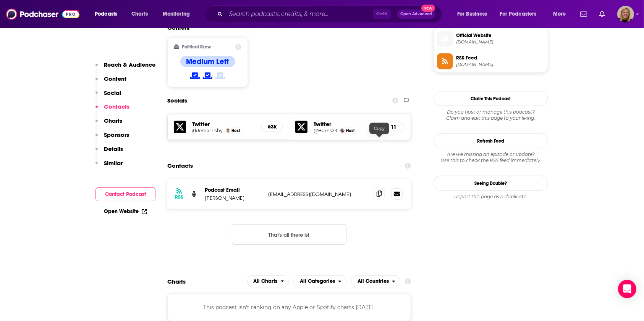 The height and width of the screenshot is (321, 644). What do you see at coordinates (139, 14) in the screenshot?
I see `a: Charts` at bounding box center [139, 14].